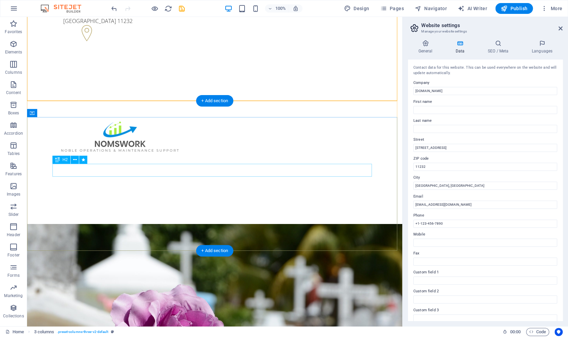 The image size is (568, 337). Describe the element at coordinates (427, 47) in the screenshot. I see `h4: General` at that location.